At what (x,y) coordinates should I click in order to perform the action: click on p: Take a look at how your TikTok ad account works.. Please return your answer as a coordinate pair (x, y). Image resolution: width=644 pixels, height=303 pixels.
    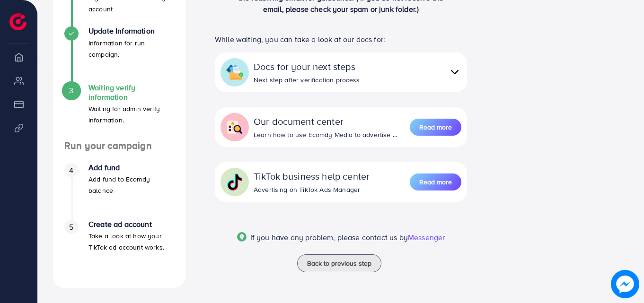
    Looking at the image, I should click on (131, 242).